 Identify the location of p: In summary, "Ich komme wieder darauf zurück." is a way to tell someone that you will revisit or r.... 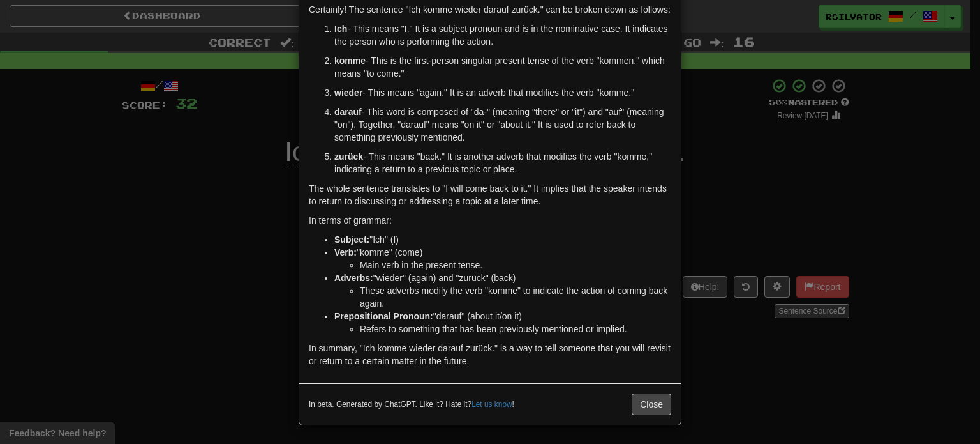
(490, 354).